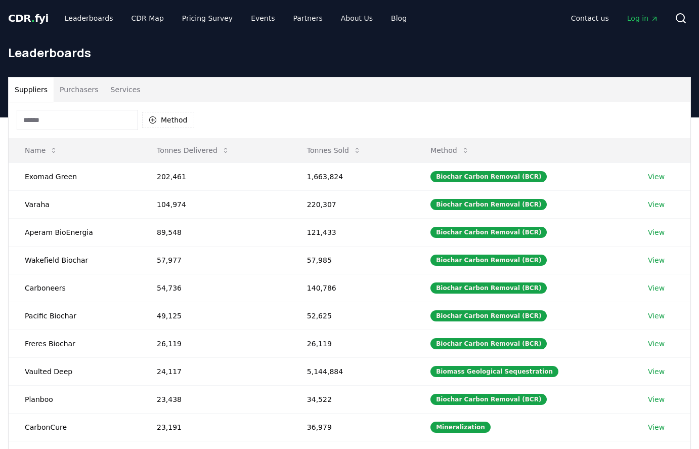  What do you see at coordinates (353, 427) in the screenshot?
I see `td: 36,979` at bounding box center [353, 427].